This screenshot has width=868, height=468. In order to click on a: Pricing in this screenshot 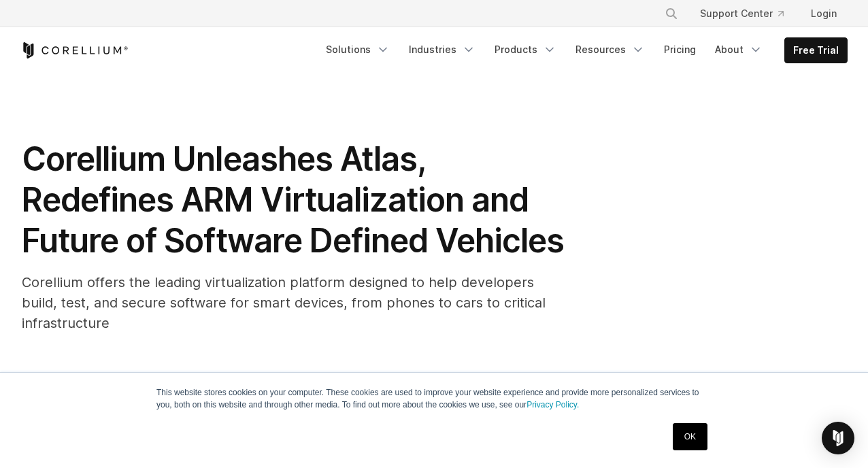, I will do `click(680, 49)`.